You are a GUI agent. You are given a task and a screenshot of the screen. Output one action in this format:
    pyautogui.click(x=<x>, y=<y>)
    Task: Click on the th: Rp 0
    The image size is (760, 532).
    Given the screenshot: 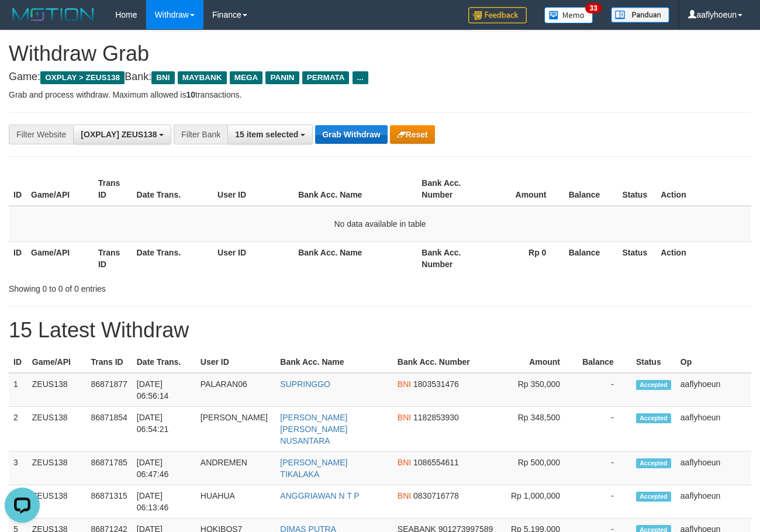 What is the action you would take?
    pyautogui.click(x=523, y=258)
    